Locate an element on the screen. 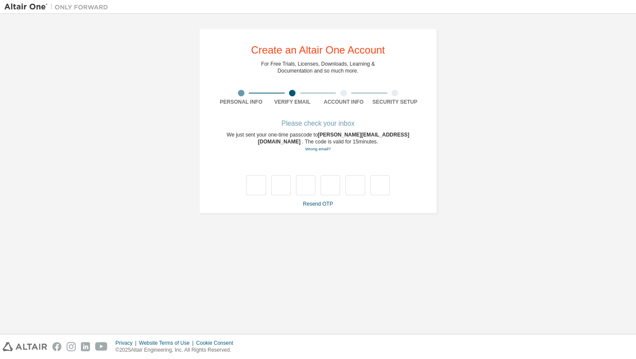 The height and width of the screenshot is (359, 636). a: Go back to the registration form is located at coordinates (317, 149).